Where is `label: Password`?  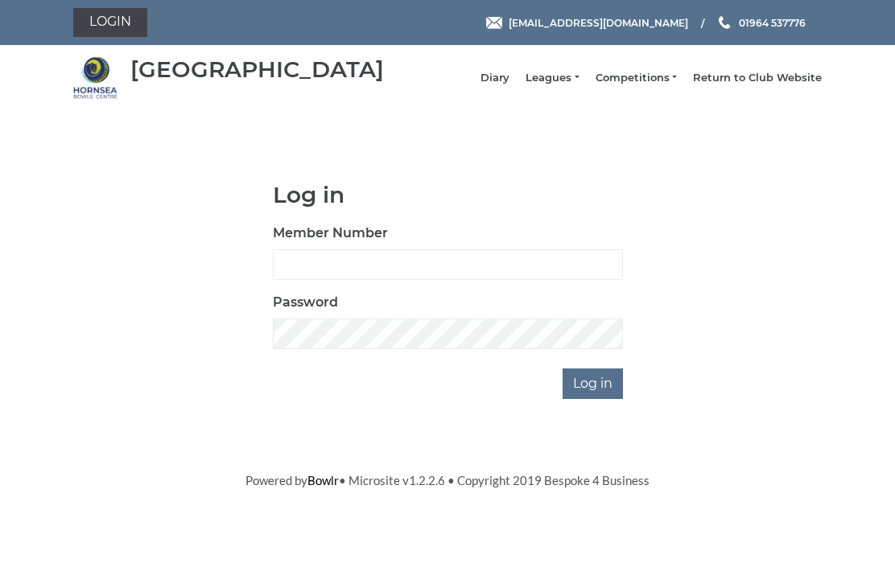 label: Password is located at coordinates (305, 302).